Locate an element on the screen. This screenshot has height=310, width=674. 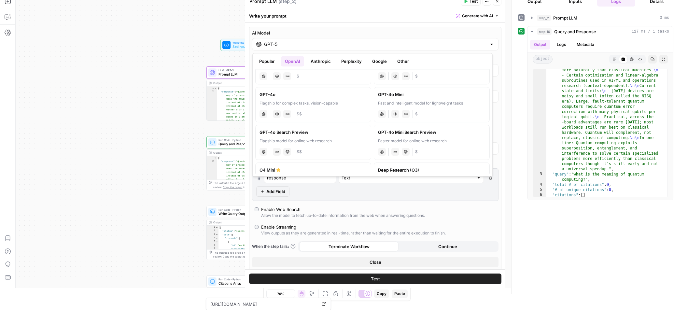
input: Select a model is located at coordinates (375, 44).